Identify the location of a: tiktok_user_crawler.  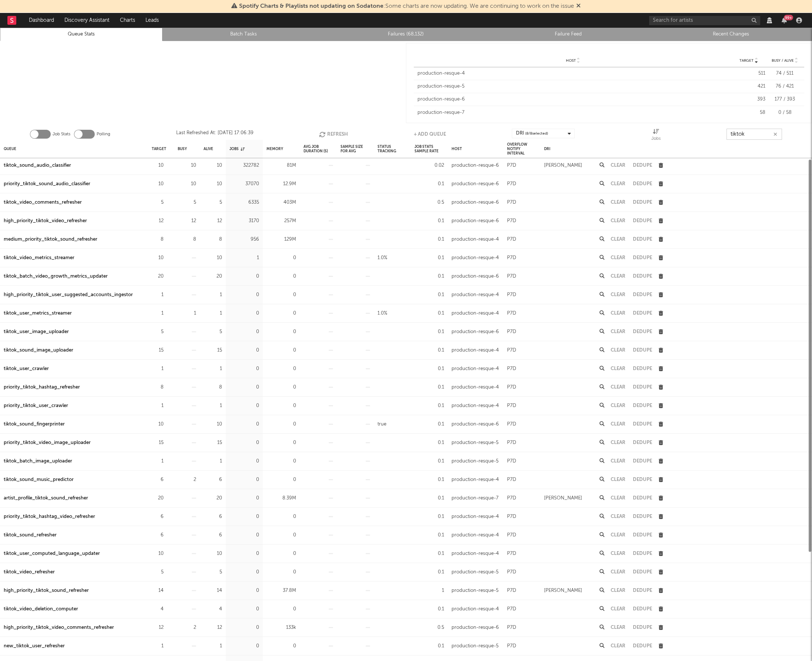
(26, 369).